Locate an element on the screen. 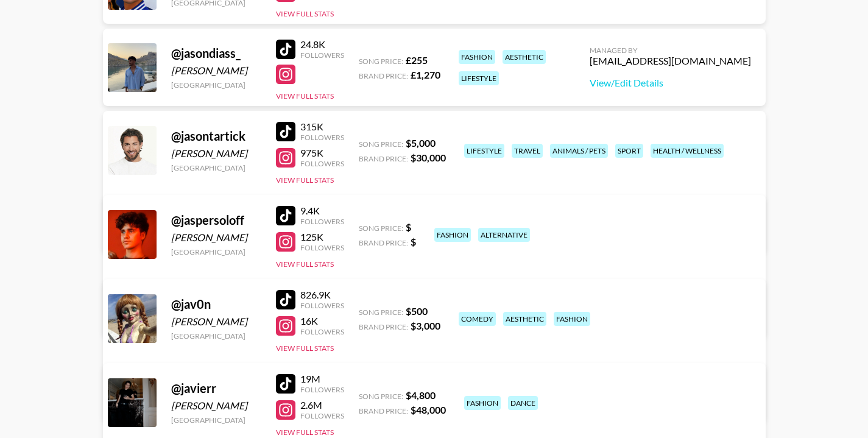  div: 125K is located at coordinates (322, 237).